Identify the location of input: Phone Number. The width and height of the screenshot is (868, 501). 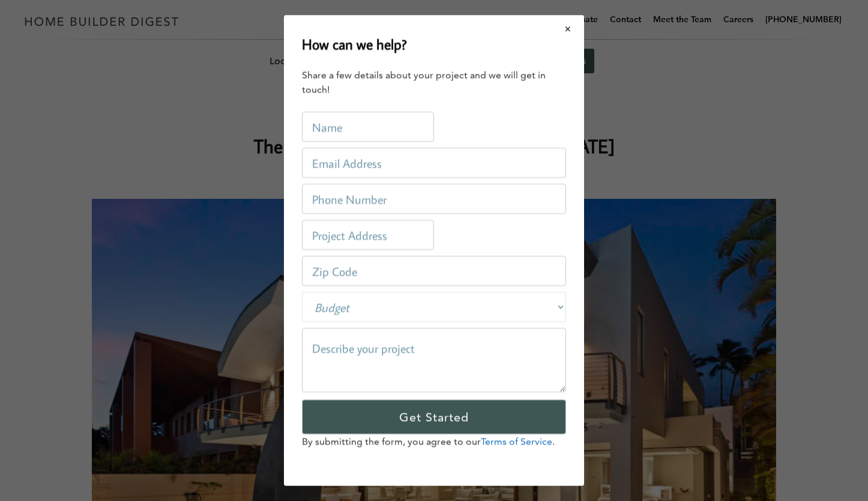
(434, 199).